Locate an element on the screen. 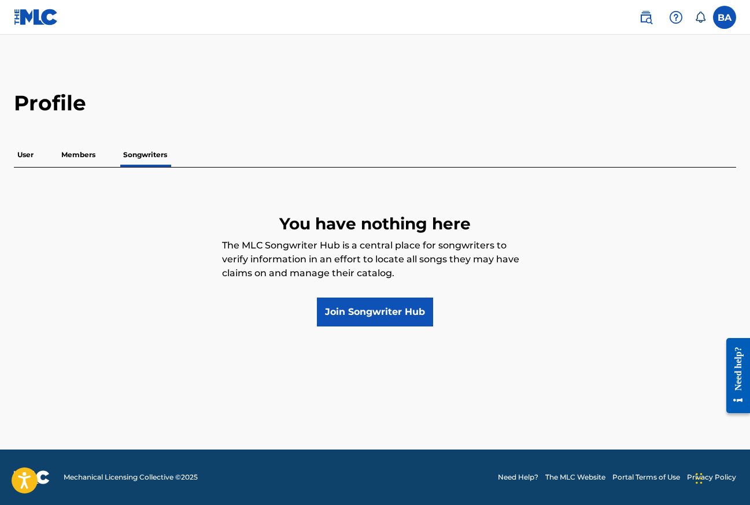 The image size is (750, 505). div: Chat Widget is located at coordinates (721, 477).